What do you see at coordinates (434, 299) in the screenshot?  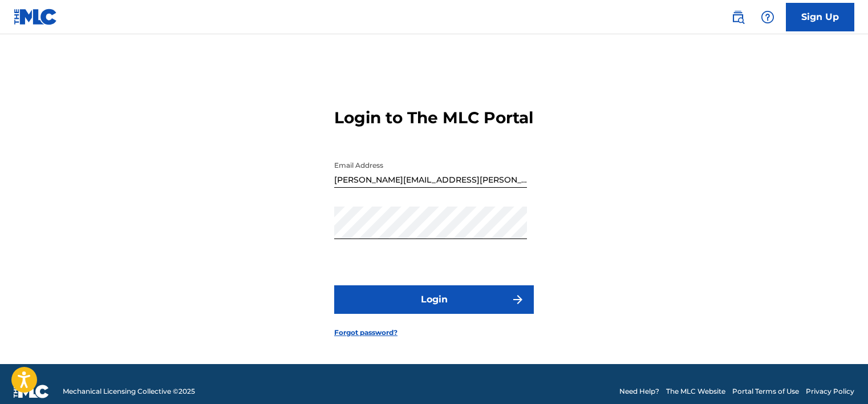 I see `button: Login` at bounding box center [434, 299].